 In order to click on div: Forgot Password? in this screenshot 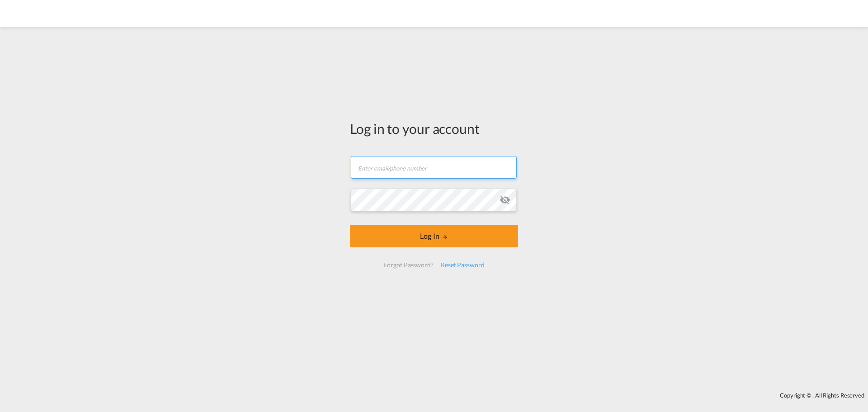, I will do `click(408, 265)`.